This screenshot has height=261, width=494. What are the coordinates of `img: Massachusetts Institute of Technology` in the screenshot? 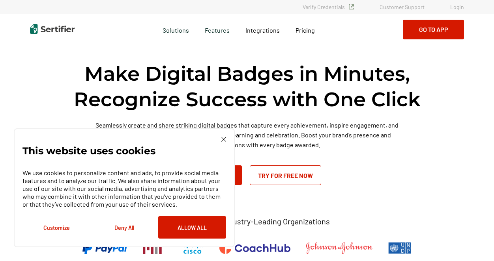 It's located at (154, 248).